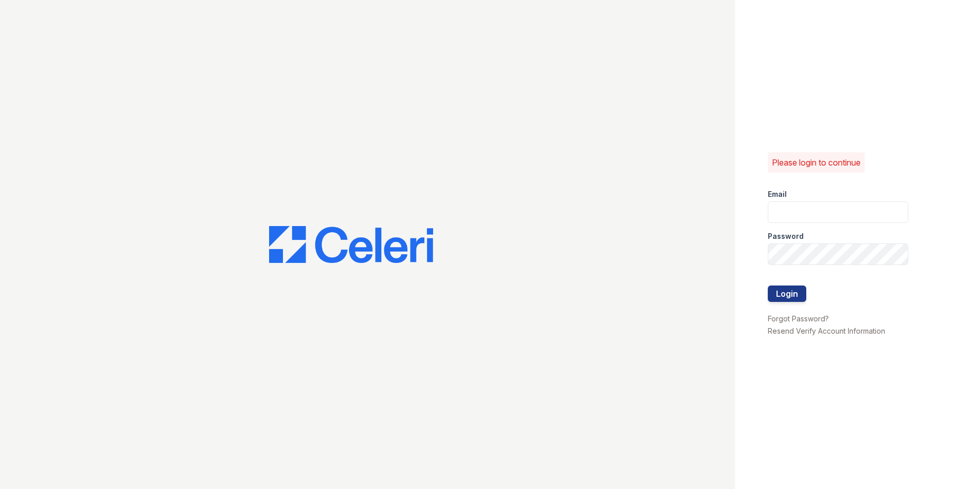 This screenshot has width=980, height=489. Describe the element at coordinates (786, 294) in the screenshot. I see `button: Login` at that location.